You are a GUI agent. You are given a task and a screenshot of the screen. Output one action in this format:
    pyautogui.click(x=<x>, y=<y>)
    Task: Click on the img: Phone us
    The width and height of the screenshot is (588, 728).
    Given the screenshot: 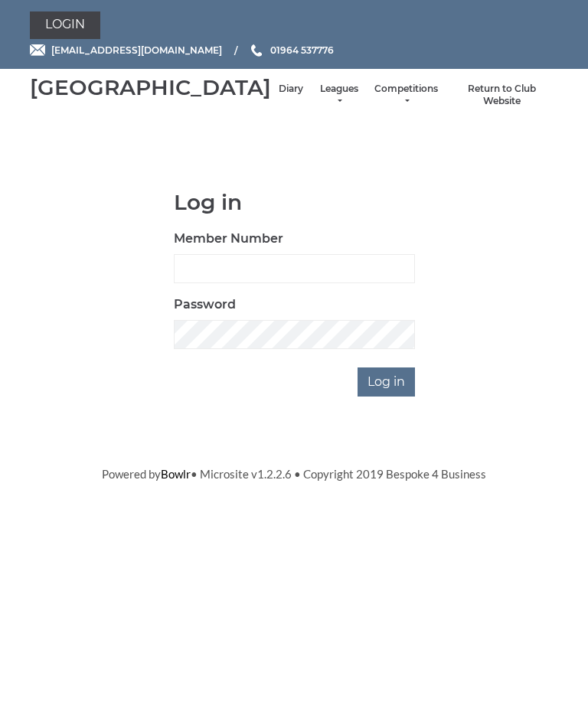 What is the action you would take?
    pyautogui.click(x=257, y=50)
    